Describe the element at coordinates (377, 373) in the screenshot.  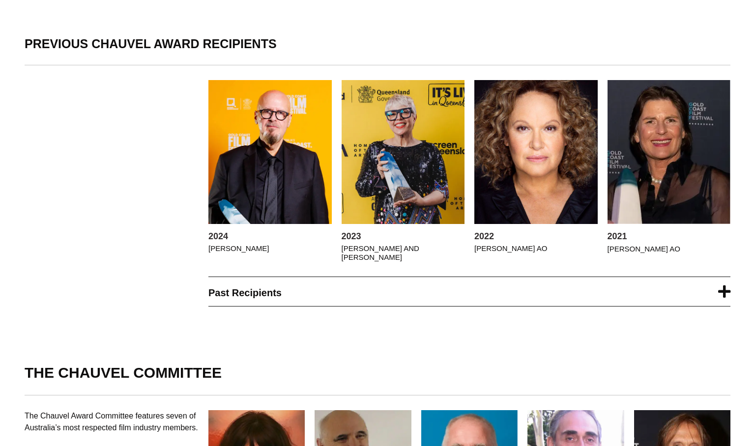
I see `h2: The chauvel committee` at that location.